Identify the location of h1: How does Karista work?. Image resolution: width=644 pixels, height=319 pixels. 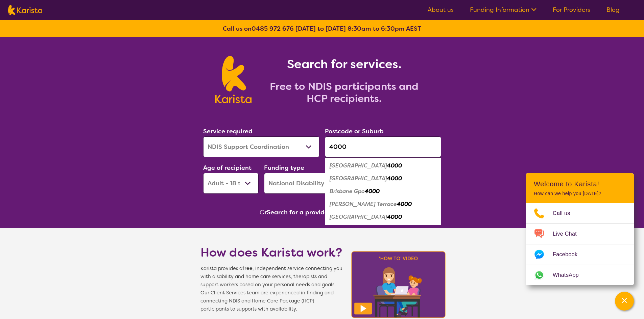
(271, 253).